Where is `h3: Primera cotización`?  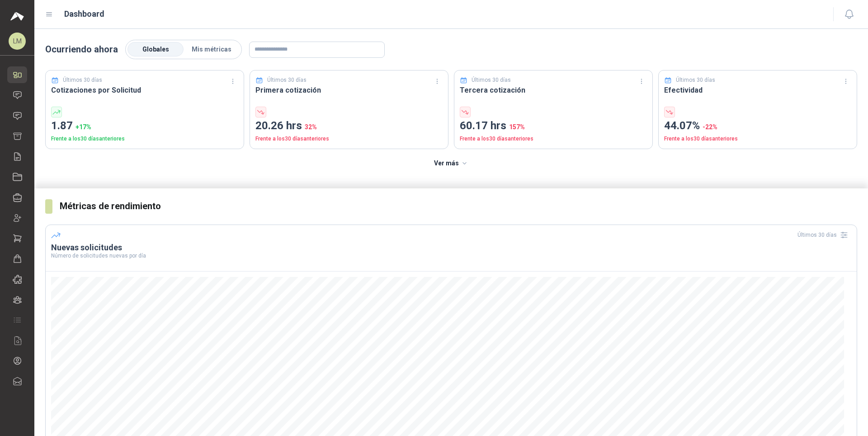 h3: Primera cotización is located at coordinates (349, 90).